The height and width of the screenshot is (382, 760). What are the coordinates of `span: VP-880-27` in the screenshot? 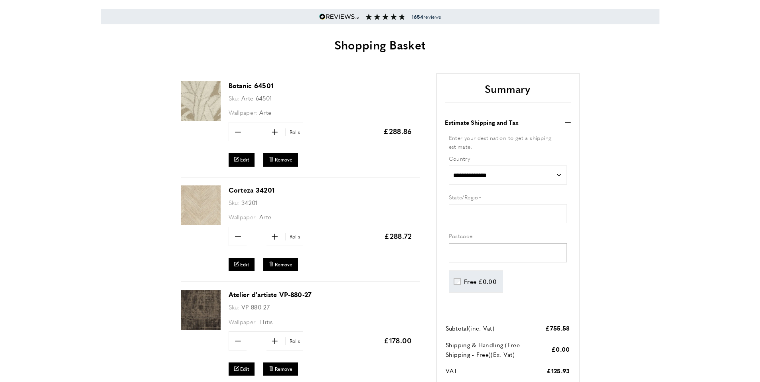 It's located at (255, 307).